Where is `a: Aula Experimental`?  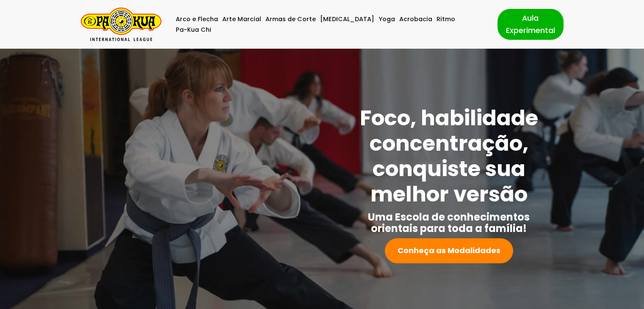
a: Aula Experimental is located at coordinates (531, 24).